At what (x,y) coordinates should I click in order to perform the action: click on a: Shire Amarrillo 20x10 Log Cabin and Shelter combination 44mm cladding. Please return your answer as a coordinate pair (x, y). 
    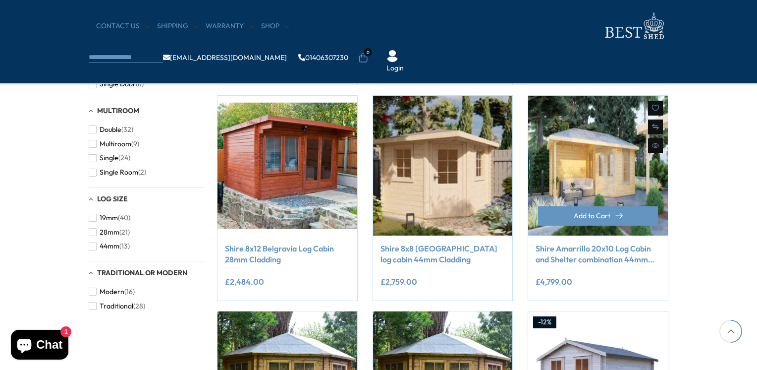
    Looking at the image, I should click on (598, 254).